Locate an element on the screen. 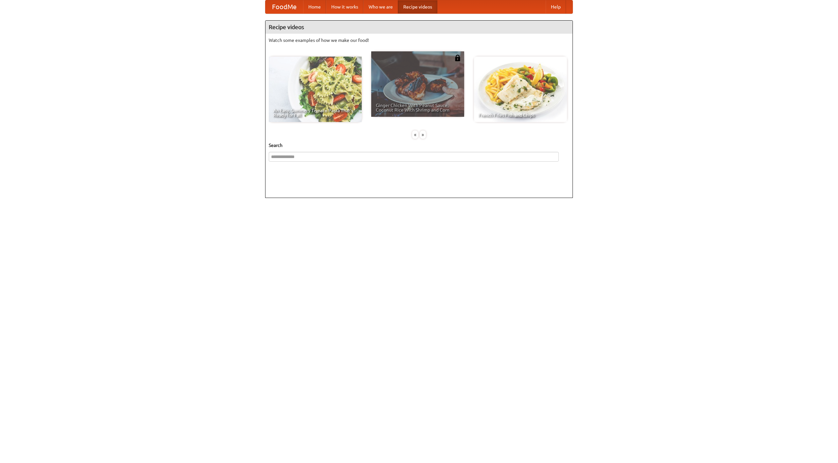 The width and height of the screenshot is (838, 463). a: Recipe videos is located at coordinates (418, 7).